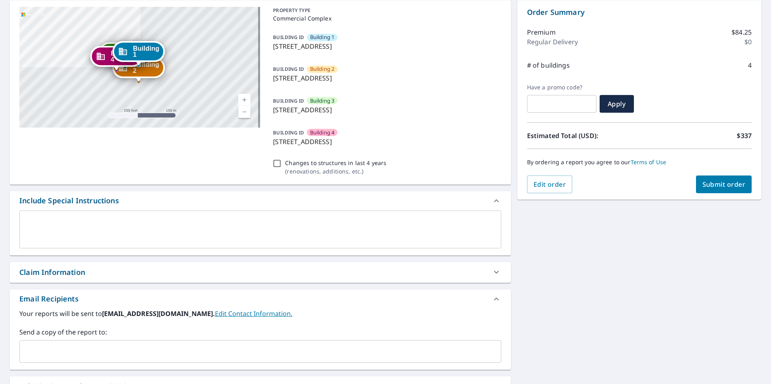 The image size is (771, 384). I want to click on button: Submit order, so click(723, 185).